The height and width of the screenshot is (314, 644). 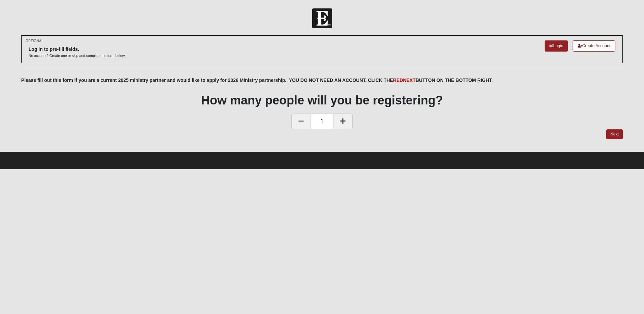 What do you see at coordinates (322, 18) in the screenshot?
I see `img: Church of Eleven22 Logo` at bounding box center [322, 18].